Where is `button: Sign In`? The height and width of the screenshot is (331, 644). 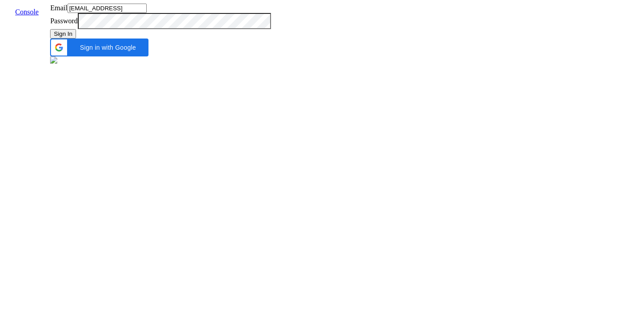
button: Sign In is located at coordinates (63, 34).